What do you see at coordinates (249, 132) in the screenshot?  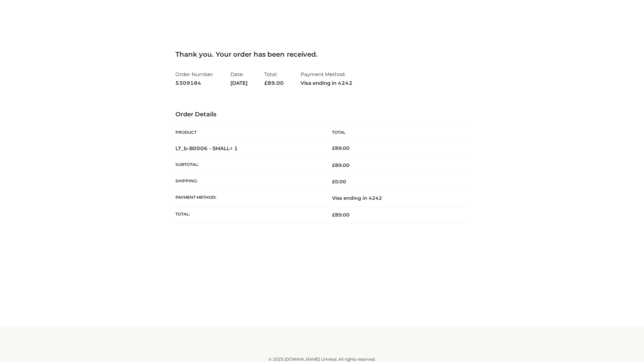 I see `th: Product` at bounding box center [249, 132].